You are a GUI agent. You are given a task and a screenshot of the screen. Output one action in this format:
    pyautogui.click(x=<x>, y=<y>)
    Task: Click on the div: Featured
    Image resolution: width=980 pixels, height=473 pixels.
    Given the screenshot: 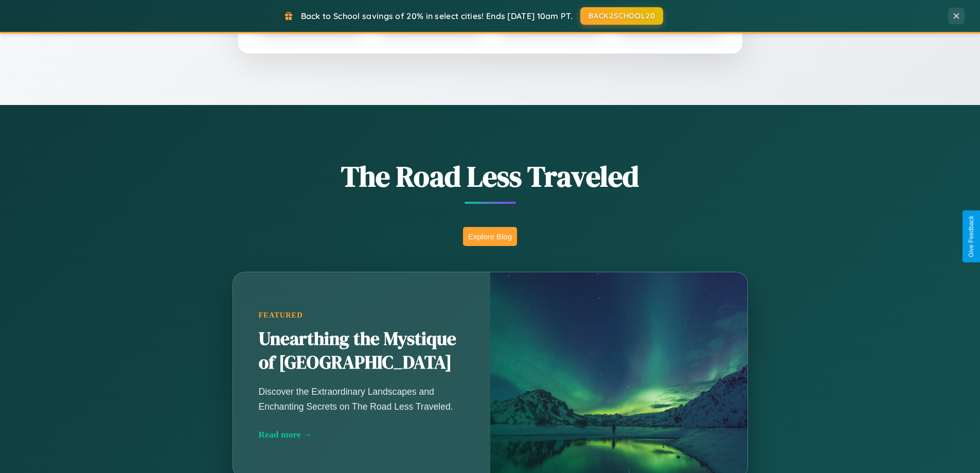 What is the action you would take?
    pyautogui.click(x=362, y=315)
    